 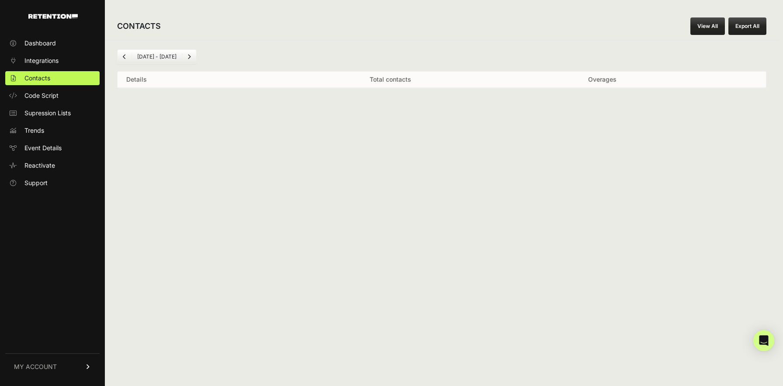 What do you see at coordinates (52, 183) in the screenshot?
I see `a: Support` at bounding box center [52, 183].